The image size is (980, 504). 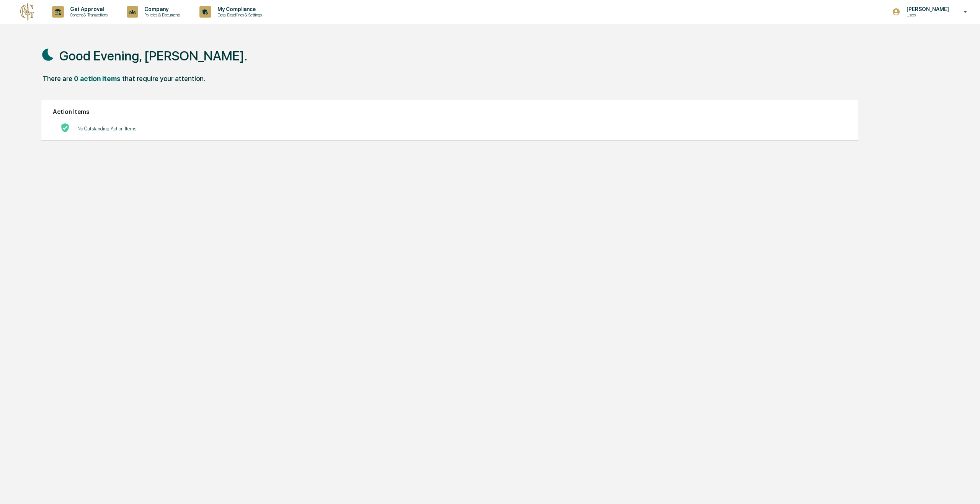 What do you see at coordinates (238, 15) in the screenshot?
I see `p: Data, Deadlines & Settings` at bounding box center [238, 15].